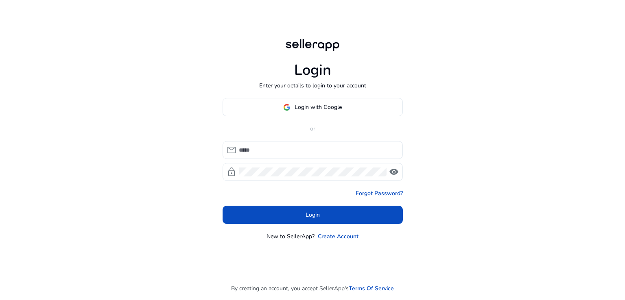  What do you see at coordinates (313, 215) in the screenshot?
I see `button: Login` at bounding box center [313, 215].